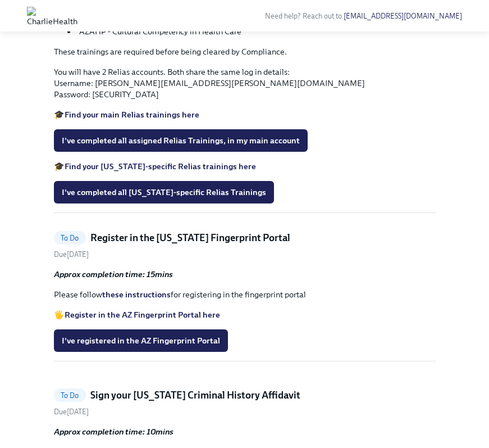 This screenshot has height=448, width=489. What do you see at coordinates (52, 16) in the screenshot?
I see `img: CharlieHealth` at bounding box center [52, 16].